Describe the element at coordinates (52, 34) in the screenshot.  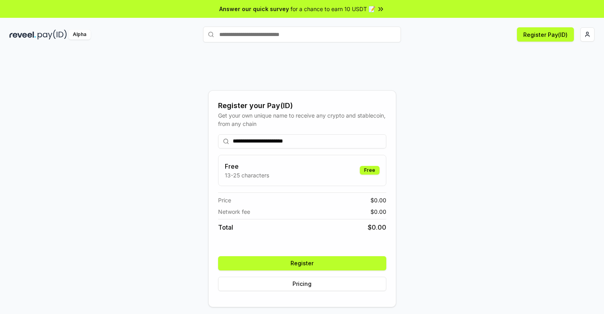
I see `img: pay_id` at that location.